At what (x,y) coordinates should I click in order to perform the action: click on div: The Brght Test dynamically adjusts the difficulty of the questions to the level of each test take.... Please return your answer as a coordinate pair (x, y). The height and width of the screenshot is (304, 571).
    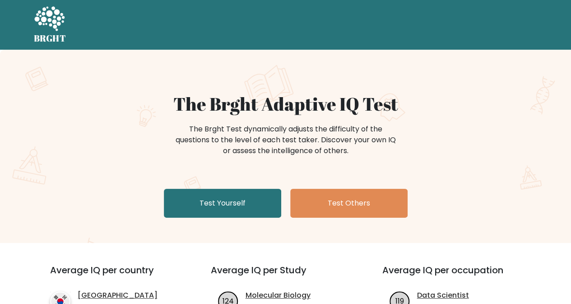
    Looking at the image, I should click on (286, 140).